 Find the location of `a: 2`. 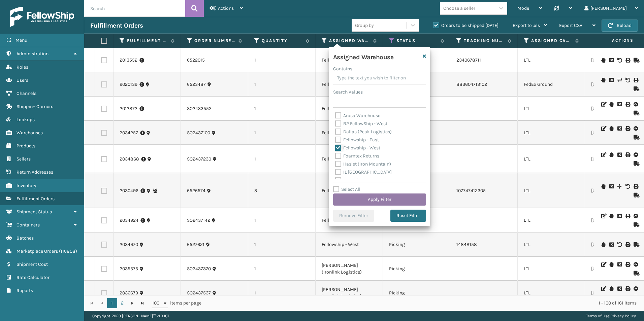

a: 2 is located at coordinates (122, 303).